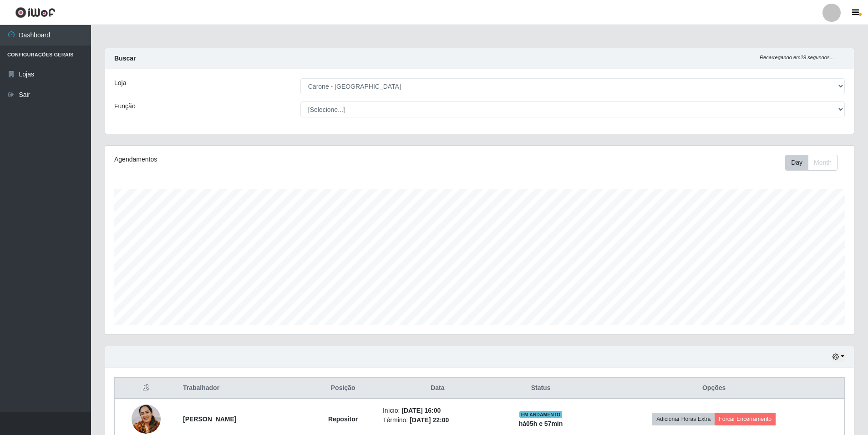 The image size is (868, 435). Describe the element at coordinates (797, 163) in the screenshot. I see `button: Day` at that location.